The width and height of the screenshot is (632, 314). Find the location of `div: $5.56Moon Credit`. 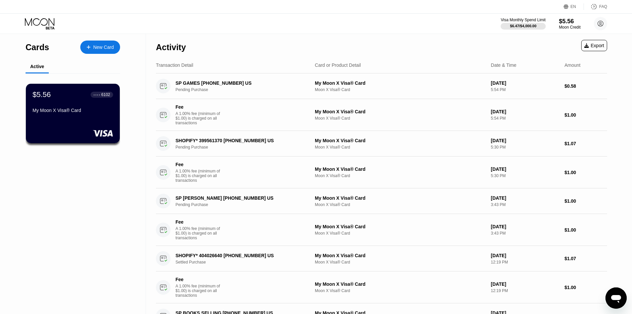

div: $5.56Moon Credit is located at coordinates (570, 24).